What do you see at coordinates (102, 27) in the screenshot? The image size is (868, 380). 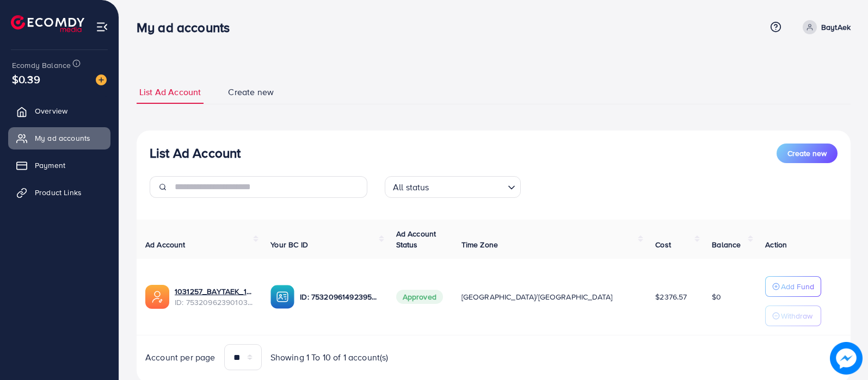 I see `img: menu` at bounding box center [102, 27].